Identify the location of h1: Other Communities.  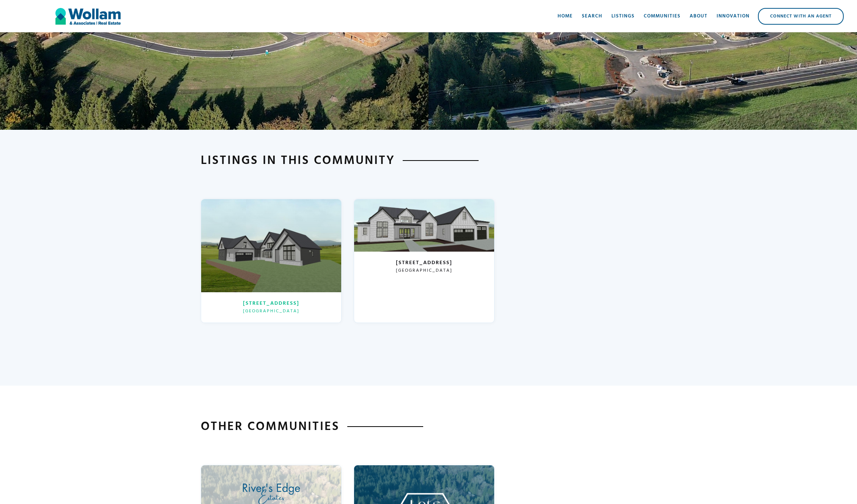
(270, 427).